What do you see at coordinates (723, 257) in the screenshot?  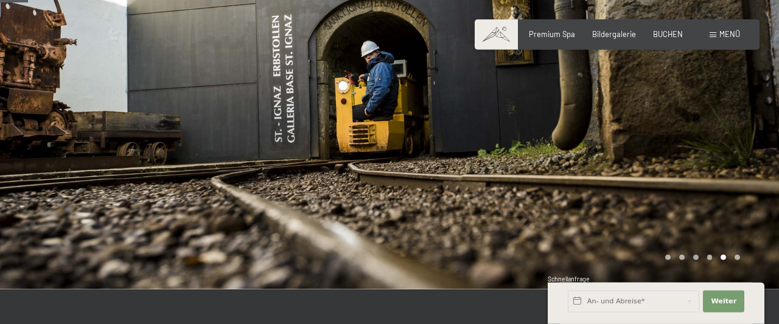 I see `div: Carousel Page 5 (Current Slide)` at bounding box center [723, 257].